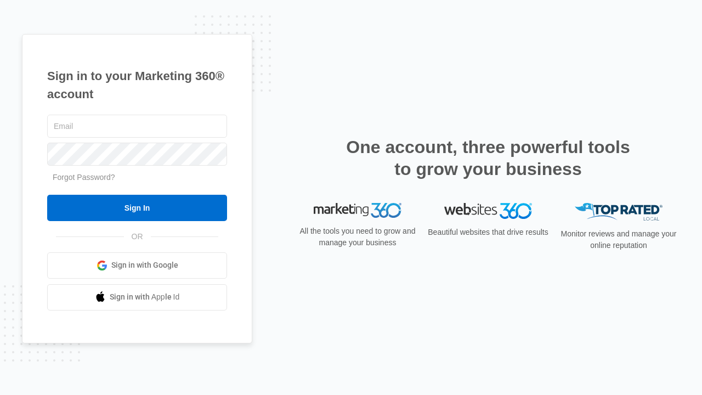 This screenshot has width=702, height=395. What do you see at coordinates (137, 126) in the screenshot?
I see `input: Email` at bounding box center [137, 126].